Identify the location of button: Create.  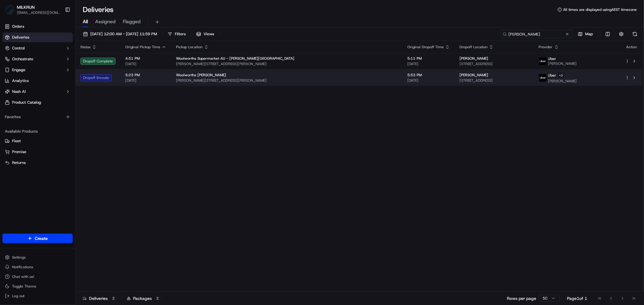
(37, 239).